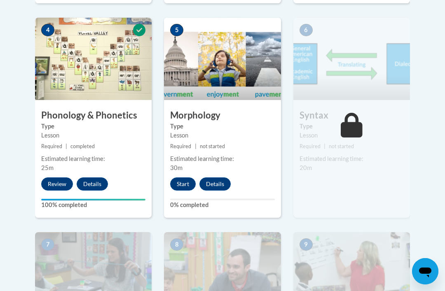 Image resolution: width=445 pixels, height=291 pixels. Describe the element at coordinates (351, 115) in the screenshot. I see `h3: Syntax` at that location.